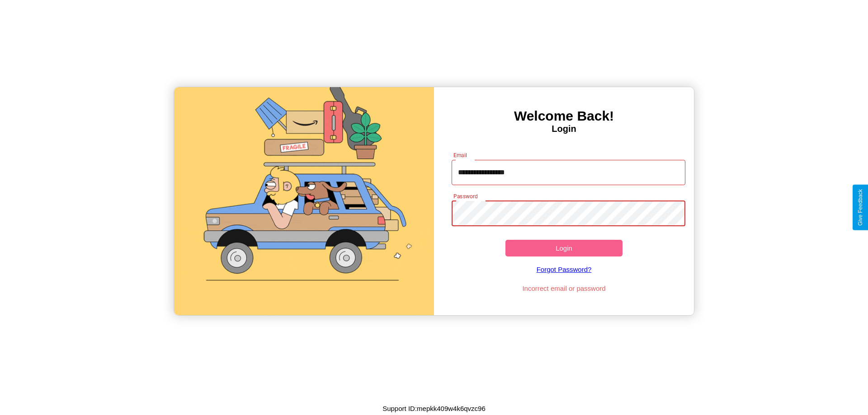 This screenshot has height=415, width=868. I want to click on img: gif, so click(304, 201).